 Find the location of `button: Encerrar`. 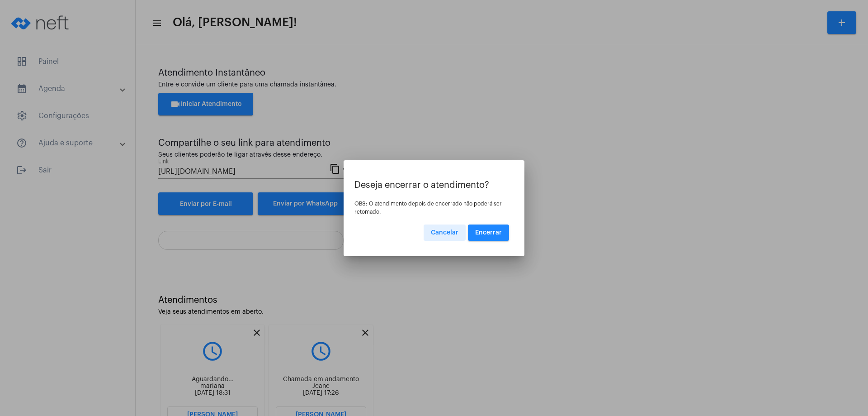

button: Encerrar is located at coordinates (488, 233).